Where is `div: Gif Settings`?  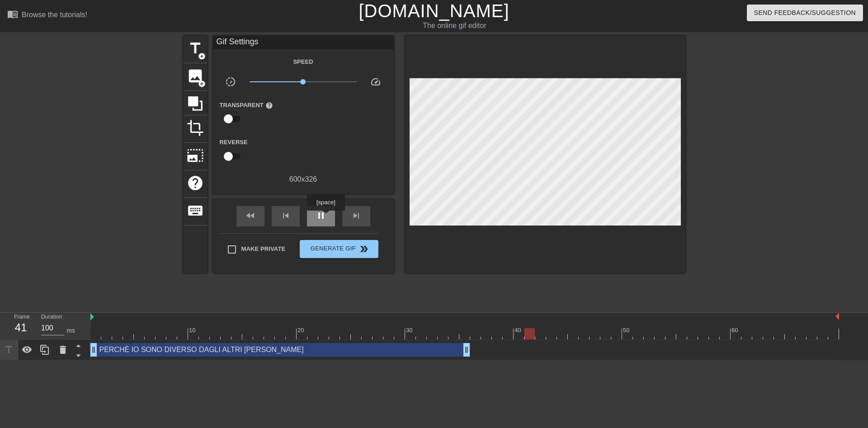 div: Gif Settings is located at coordinates (303, 42).